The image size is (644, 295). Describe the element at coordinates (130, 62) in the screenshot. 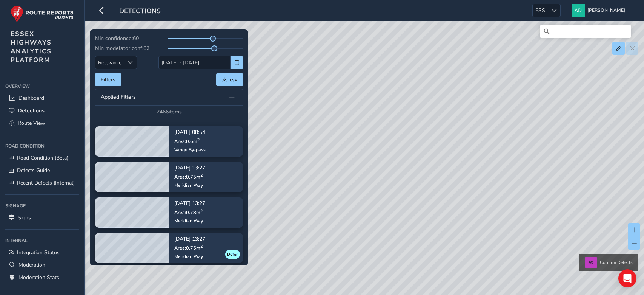

I see `div: Sort by Date` at that location.